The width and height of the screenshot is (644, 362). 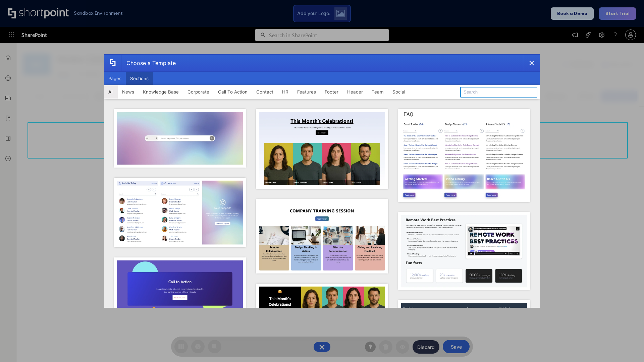 I want to click on div: template selector, so click(x=322, y=181).